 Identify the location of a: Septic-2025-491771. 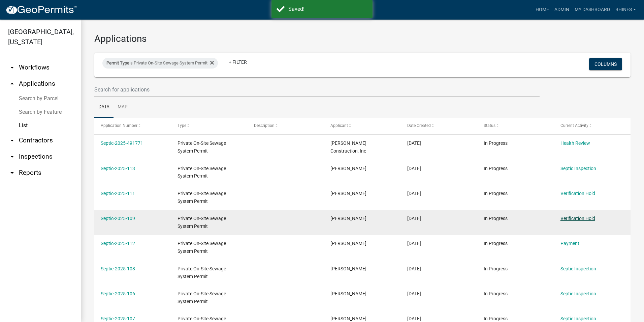
(122, 143).